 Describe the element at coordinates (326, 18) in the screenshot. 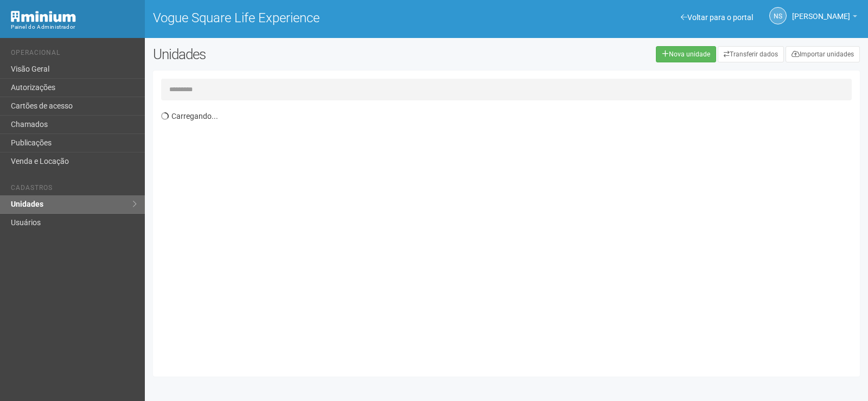

I see `h1: Vogue Square Life Experience` at that location.